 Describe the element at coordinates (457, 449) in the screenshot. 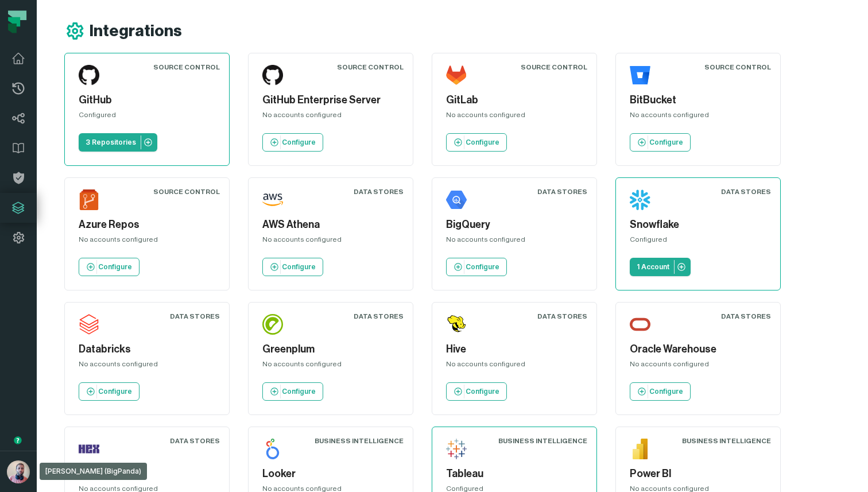

I see `img: Tableau` at that location.